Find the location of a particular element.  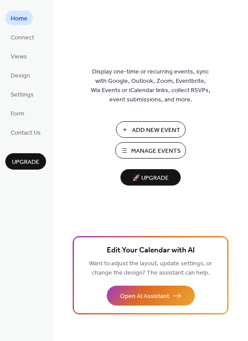

span: Home is located at coordinates (19, 19).